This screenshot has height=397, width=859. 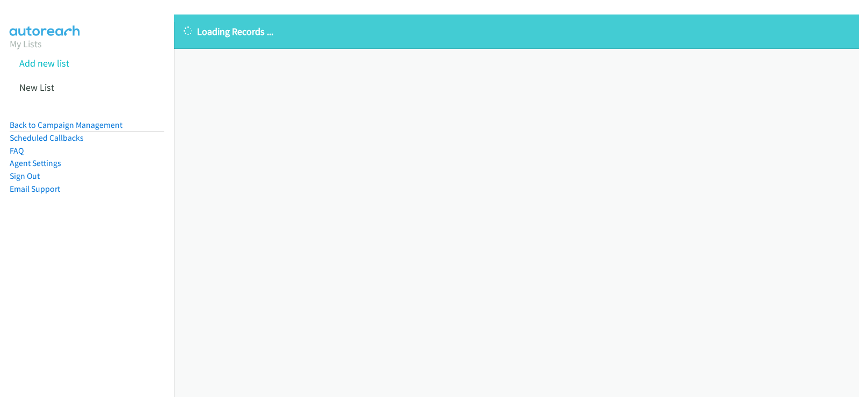 What do you see at coordinates (17, 150) in the screenshot?
I see `a: FAQ` at bounding box center [17, 150].